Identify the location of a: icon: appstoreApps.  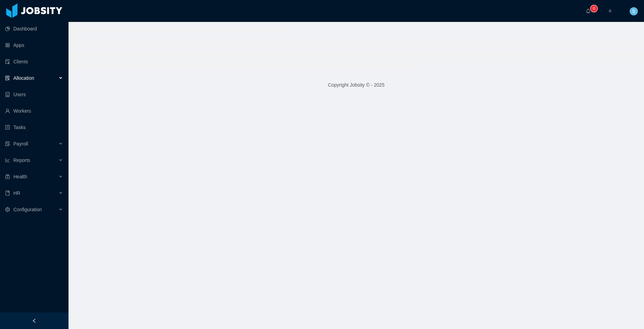
(34, 45).